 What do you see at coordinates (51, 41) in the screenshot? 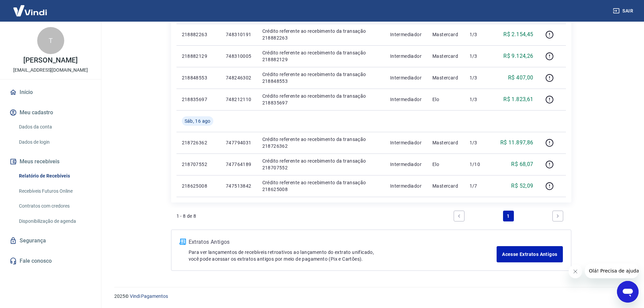
I see `div: T` at bounding box center [51, 41].